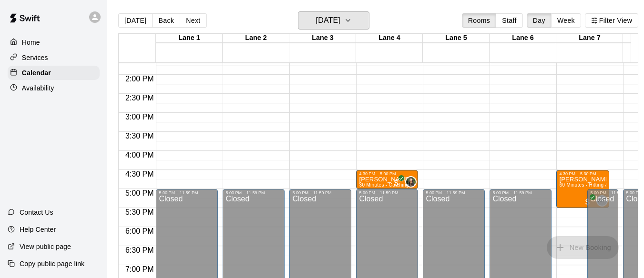  Describe the element at coordinates (583, 189) in the screenshot. I see `div: 4:30 PM – 5:30 PM: Jayden Calo` at that location.